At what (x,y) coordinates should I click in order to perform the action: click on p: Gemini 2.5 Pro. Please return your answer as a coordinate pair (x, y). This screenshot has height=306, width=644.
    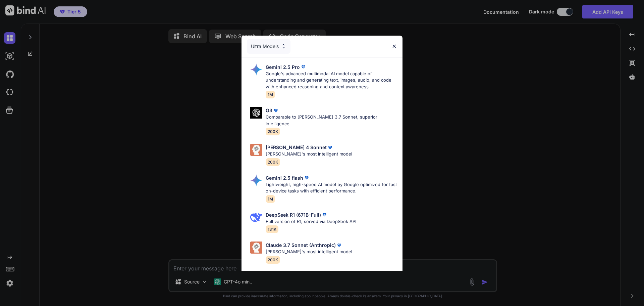
    Looking at the image, I should click on (283, 66).